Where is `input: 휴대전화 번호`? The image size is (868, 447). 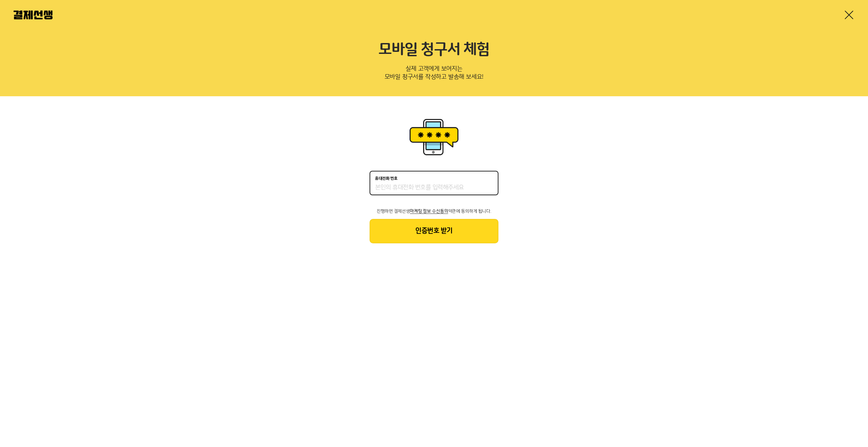
input: 휴대전화 번호 is located at coordinates (434, 188).